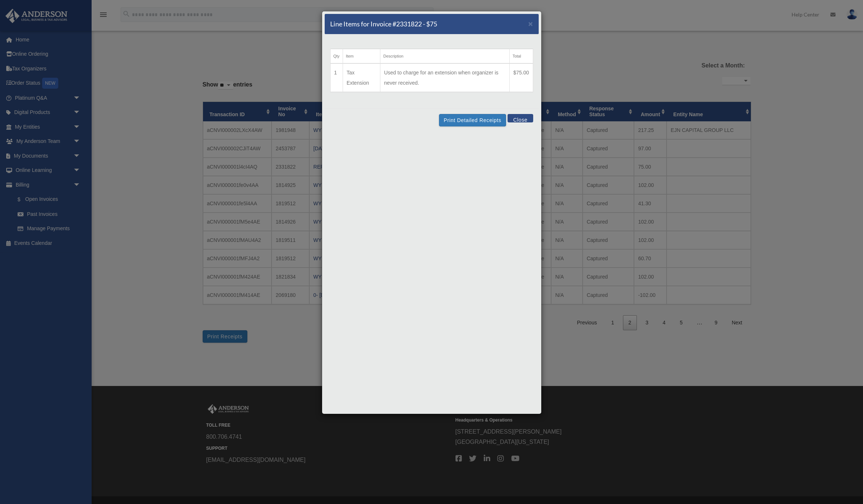 This screenshot has height=504, width=863. Describe the element at coordinates (361, 56) in the screenshot. I see `th: Item` at that location.